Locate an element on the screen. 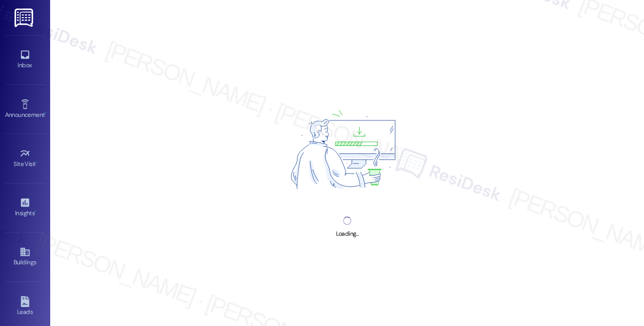 The height and width of the screenshot is (326, 644). a: Buildings is located at coordinates (26, 257).